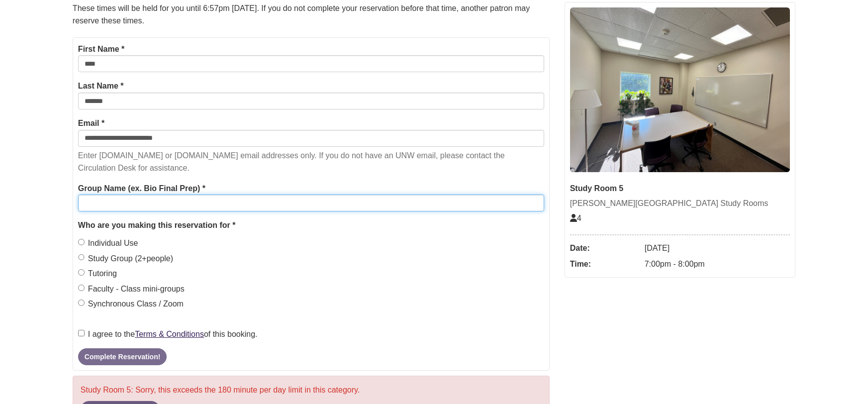  What do you see at coordinates (81, 333) in the screenshot?
I see `input: I agree to theTerms & Conditionsof this booking.` at bounding box center [81, 333].